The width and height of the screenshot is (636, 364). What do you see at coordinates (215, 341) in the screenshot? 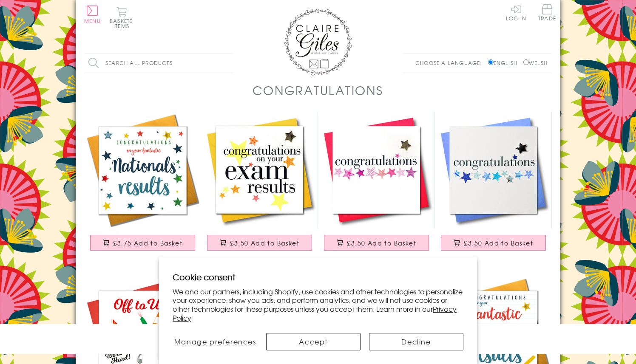
I see `button: Manage preferences` at bounding box center [215, 341].